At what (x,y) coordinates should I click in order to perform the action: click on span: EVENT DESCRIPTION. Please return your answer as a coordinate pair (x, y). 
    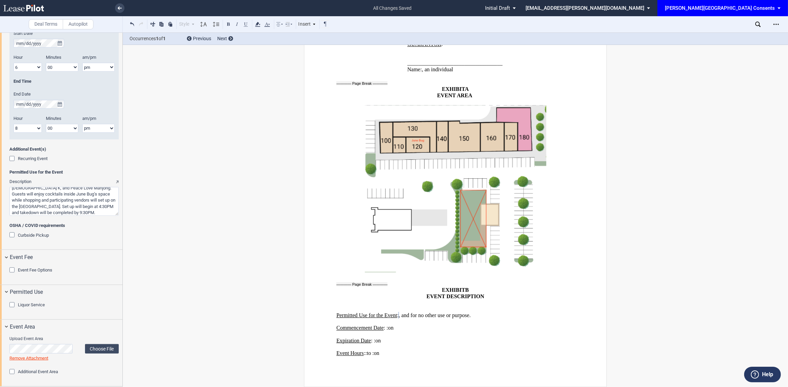
    Looking at the image, I should click on (455, 296).